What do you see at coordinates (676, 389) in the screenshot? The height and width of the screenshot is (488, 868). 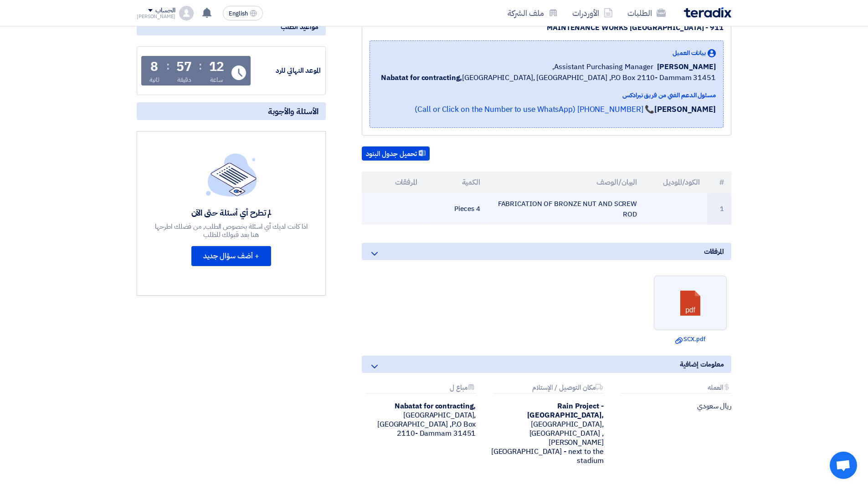 I see `div: العمله` at bounding box center [676, 389].